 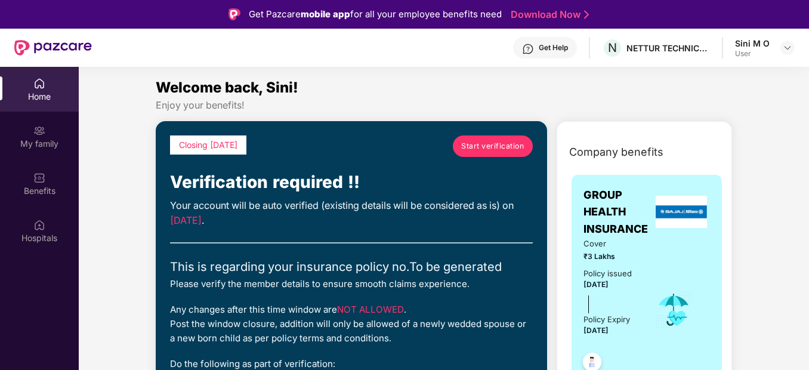 What do you see at coordinates (669, 48) in the screenshot?
I see `div: NETTUR TECHNICAL TRAINING FOUNDATION` at bounding box center [669, 48].